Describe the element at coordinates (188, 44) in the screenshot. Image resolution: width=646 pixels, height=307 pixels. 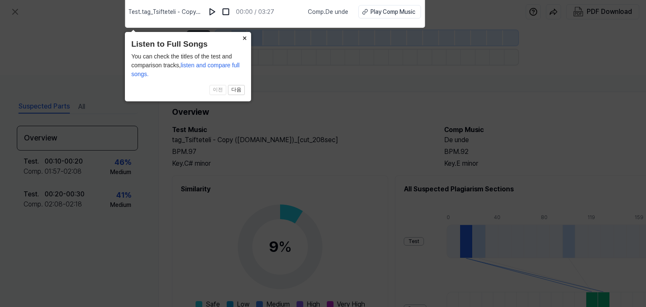
I see `header: Listen to Full Songs` at that location.